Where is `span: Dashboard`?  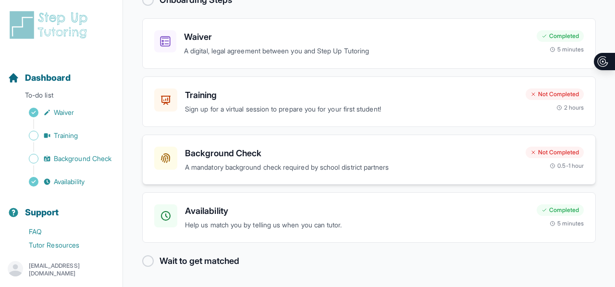 span: Dashboard is located at coordinates (48, 78).